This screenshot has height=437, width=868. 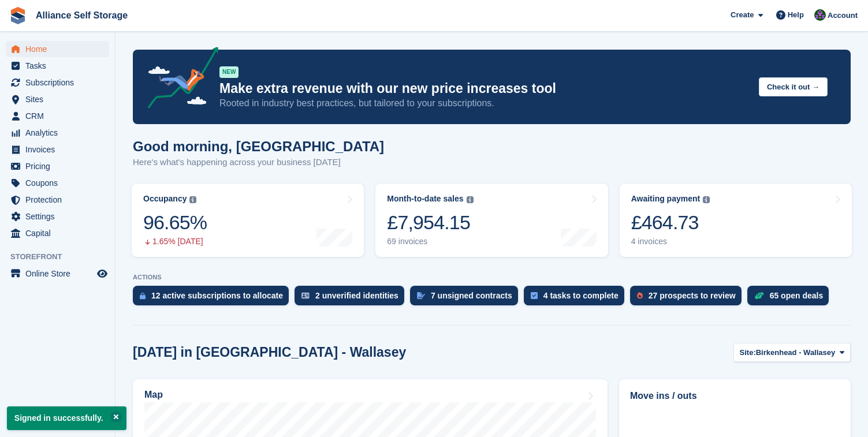 I want to click on span: Help, so click(x=796, y=15).